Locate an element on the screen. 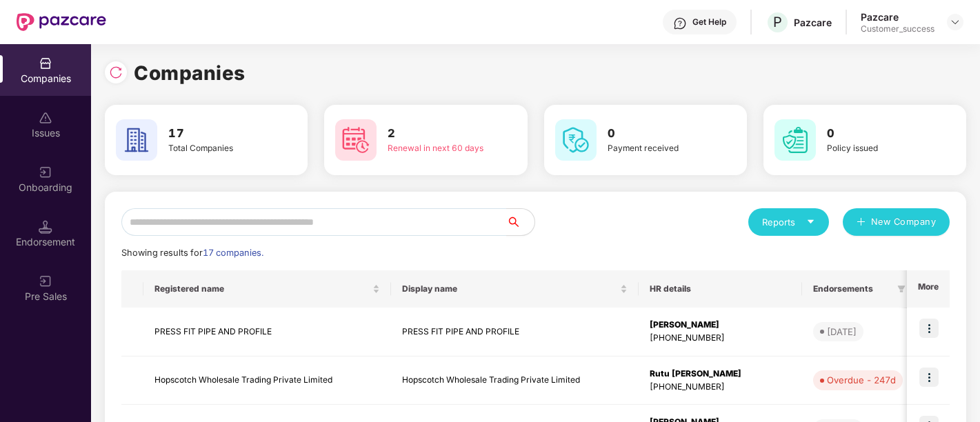  th: More is located at coordinates (929, 289).